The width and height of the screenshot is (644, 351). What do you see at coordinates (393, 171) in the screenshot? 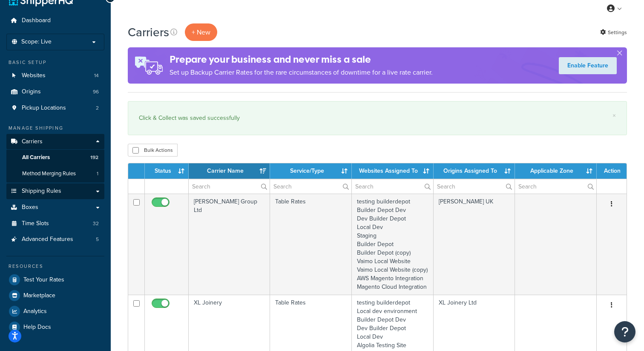
I see `th: Websites Assigned To: activate to sort column ascending` at bounding box center [393, 171].